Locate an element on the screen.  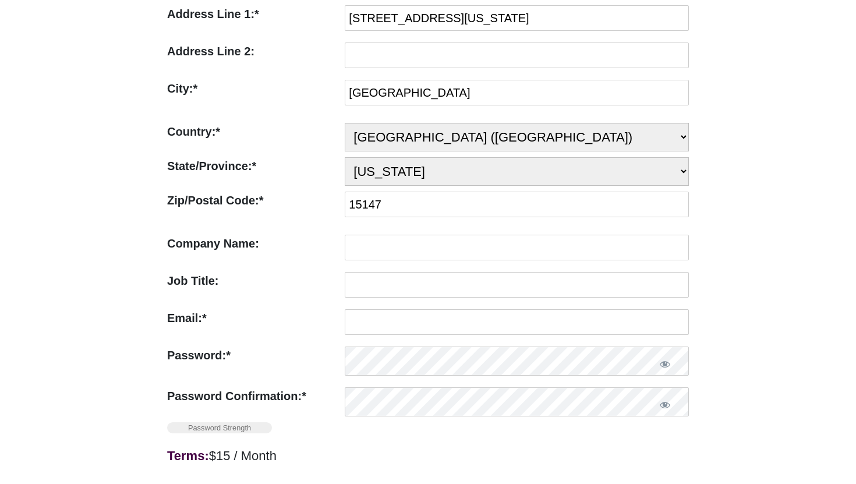
label: Password Confirmation:* is located at coordinates (253, 396).